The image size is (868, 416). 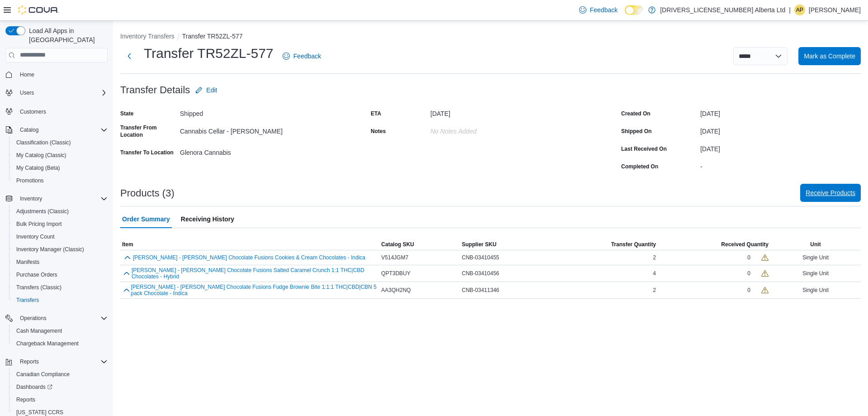 What do you see at coordinates (60, 387) in the screenshot?
I see `a: Dashboards` at bounding box center [60, 387].